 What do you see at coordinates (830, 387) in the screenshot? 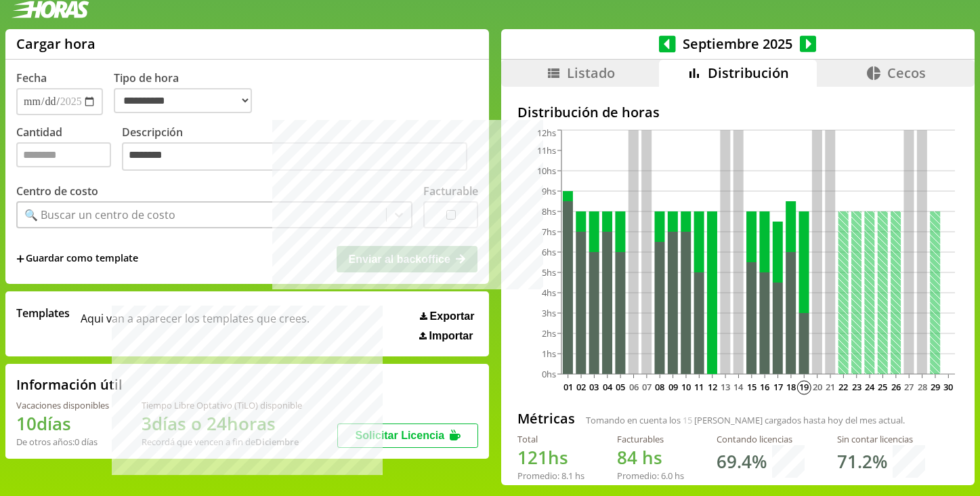
I see `text: 21` at bounding box center [830, 387].